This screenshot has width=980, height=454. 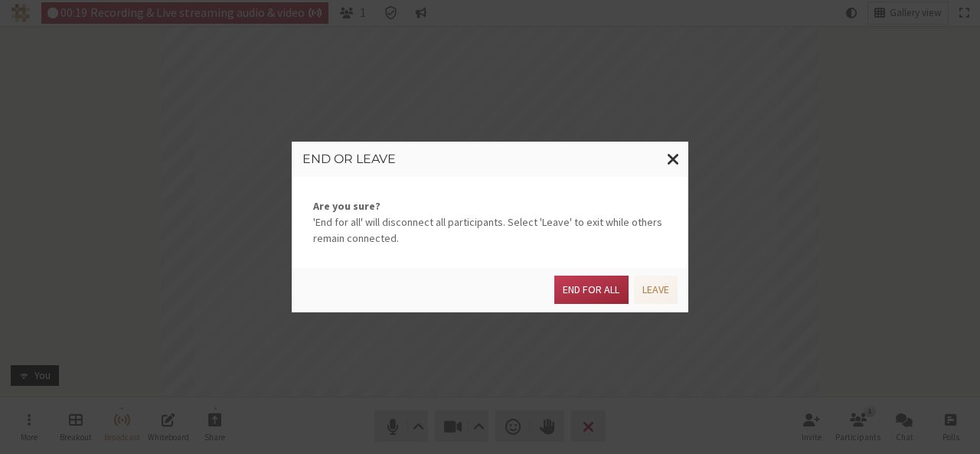 I want to click on button: End for all, so click(x=591, y=290).